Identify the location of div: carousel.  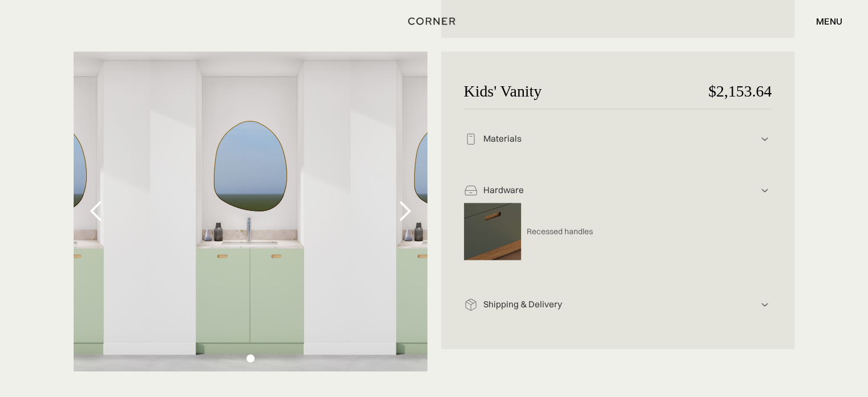
(251, 211).